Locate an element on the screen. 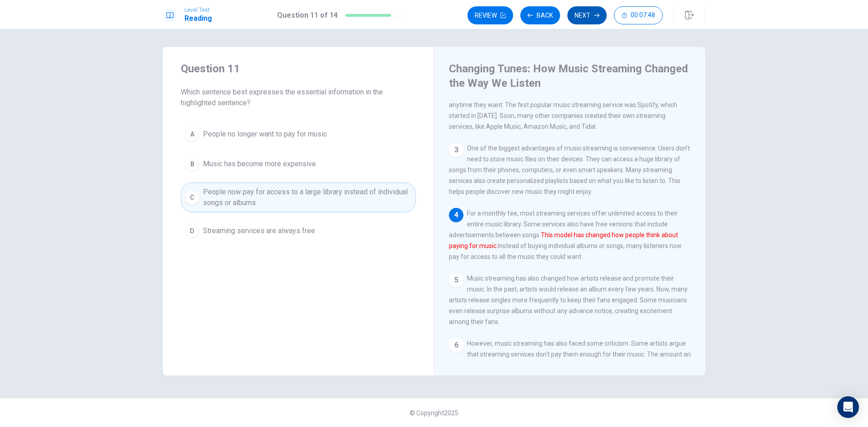  button: DStreaming services are always free is located at coordinates (298, 231).